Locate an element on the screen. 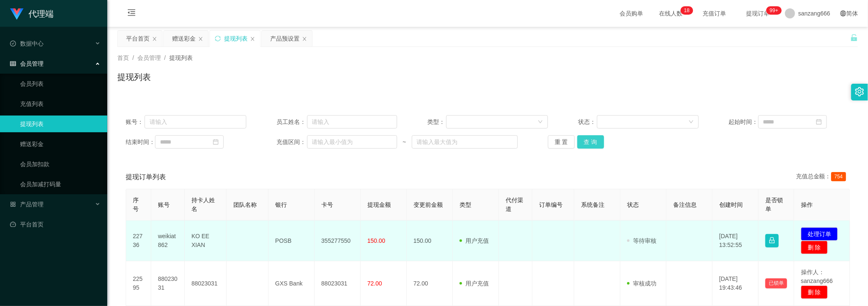 Image resolution: width=868 pixels, height=306 pixels. span: 提现订单 is located at coordinates (758, 13).